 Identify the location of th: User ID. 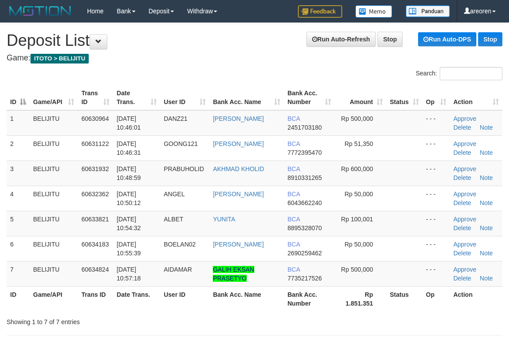
(184, 299).